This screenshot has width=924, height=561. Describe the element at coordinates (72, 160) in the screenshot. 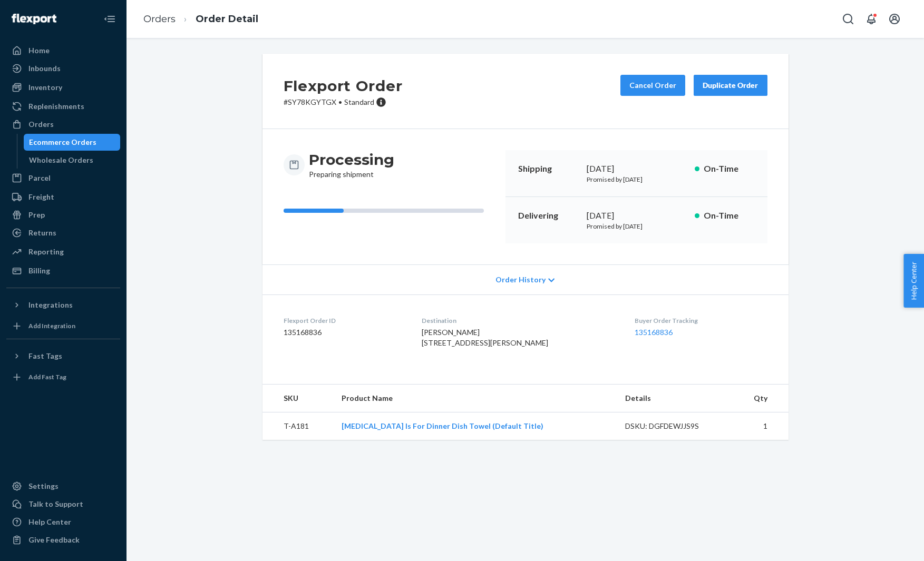

I see `a: Wholesale Orders` at that location.